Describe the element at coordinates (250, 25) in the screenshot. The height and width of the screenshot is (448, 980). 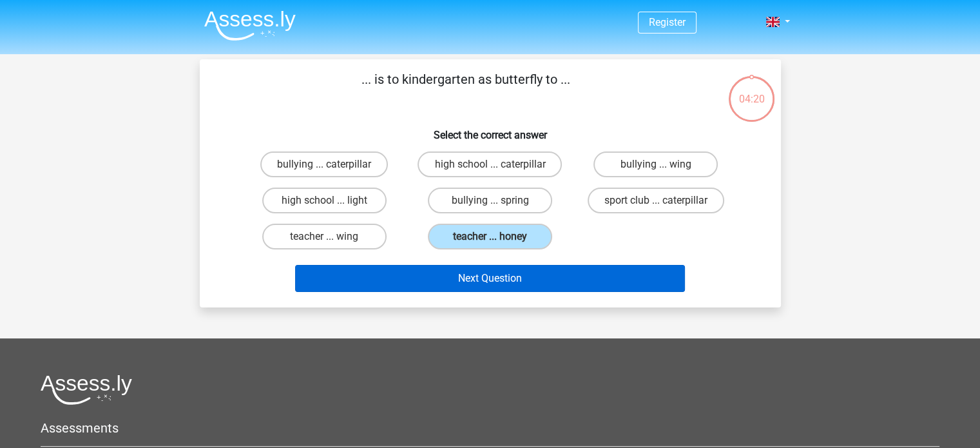
I see `img: Assessly` at that location.